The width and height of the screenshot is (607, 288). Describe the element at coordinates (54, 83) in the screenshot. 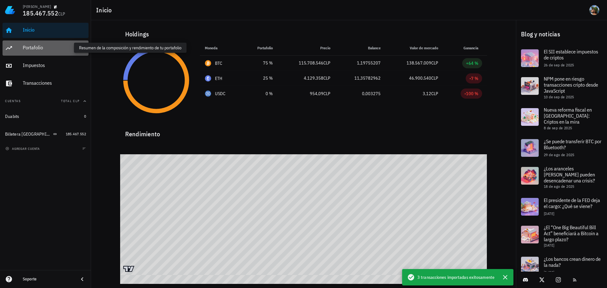

I see `div: Transacciones` at that location.